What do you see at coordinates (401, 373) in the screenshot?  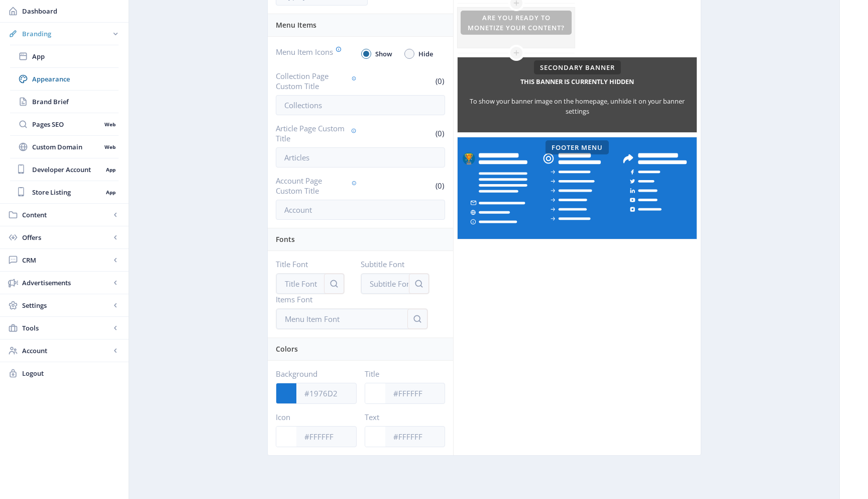 I see `label: Title` at bounding box center [401, 373].